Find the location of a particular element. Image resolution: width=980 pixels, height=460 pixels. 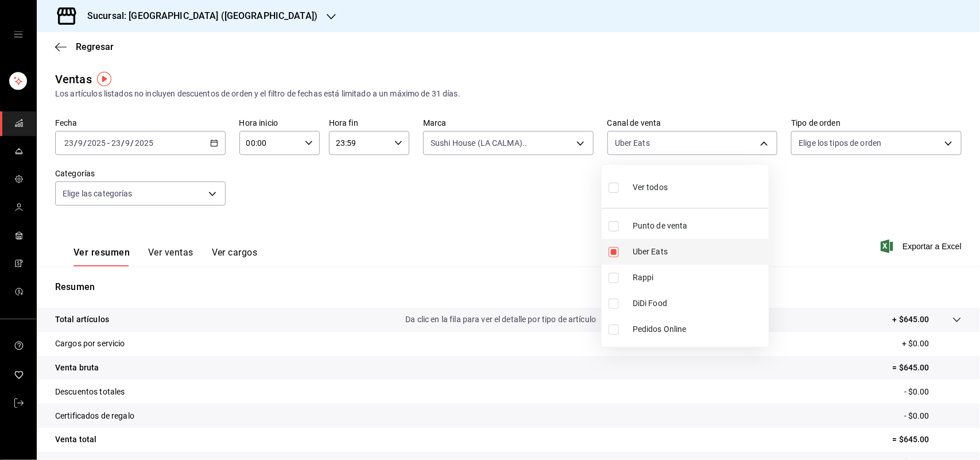

span: Pedidos Online is located at coordinates (698, 329).